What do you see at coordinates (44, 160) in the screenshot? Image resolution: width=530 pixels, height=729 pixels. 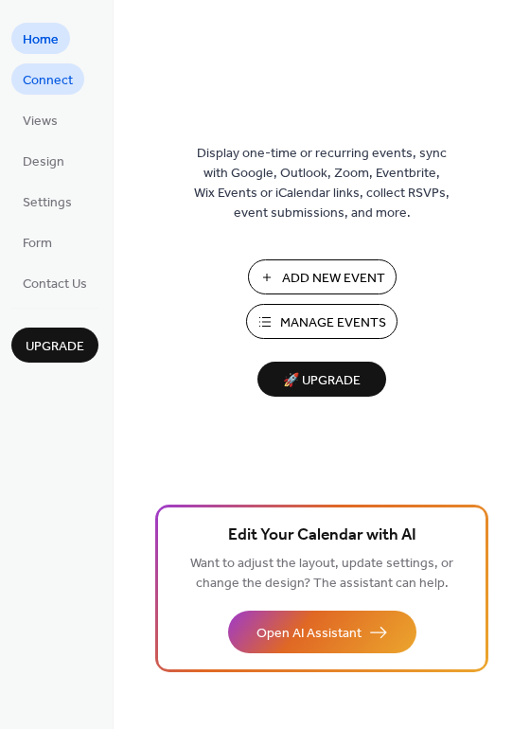 I see `a: Design` at bounding box center [44, 160].